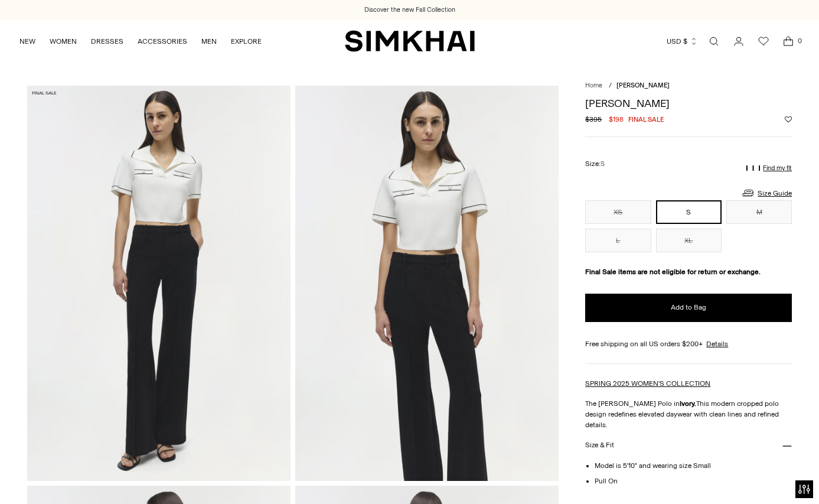  What do you see at coordinates (63, 41) in the screenshot?
I see `a: WOMEN` at bounding box center [63, 41].